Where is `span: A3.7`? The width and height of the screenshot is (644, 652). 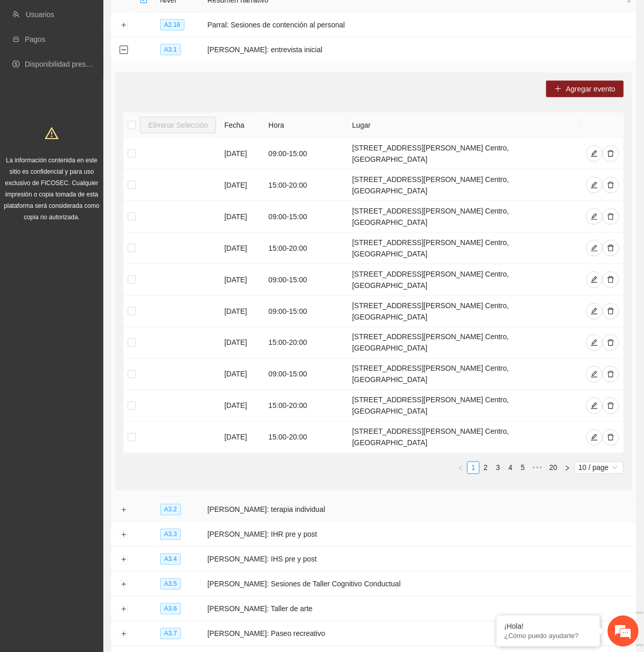
span: A3.7 is located at coordinates (170, 634).